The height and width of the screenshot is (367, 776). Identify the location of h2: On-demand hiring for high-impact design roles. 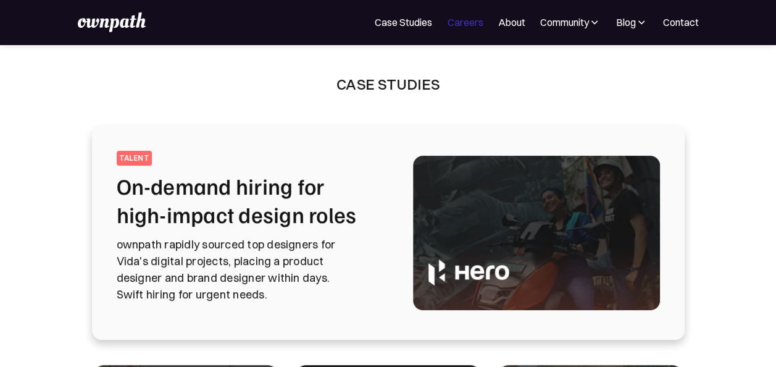
(250, 200).